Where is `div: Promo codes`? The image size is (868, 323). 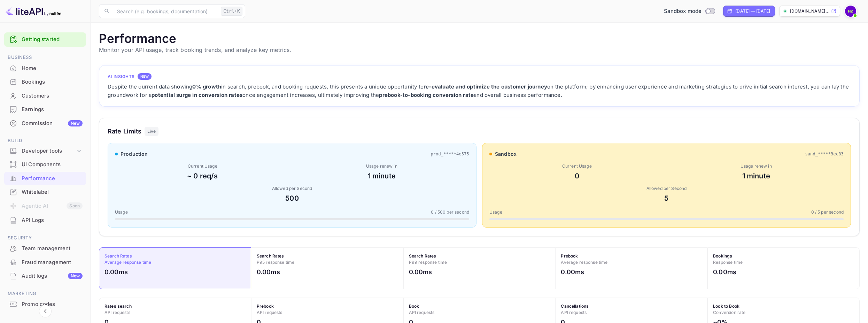 div: Promo codes is located at coordinates (51, 305).